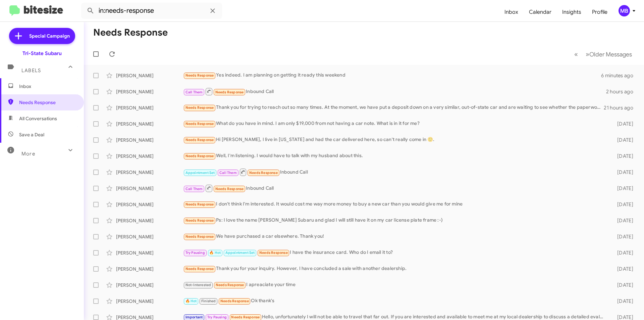  Describe the element at coordinates (32, 70) in the screenshot. I see `span: Labels` at that location.